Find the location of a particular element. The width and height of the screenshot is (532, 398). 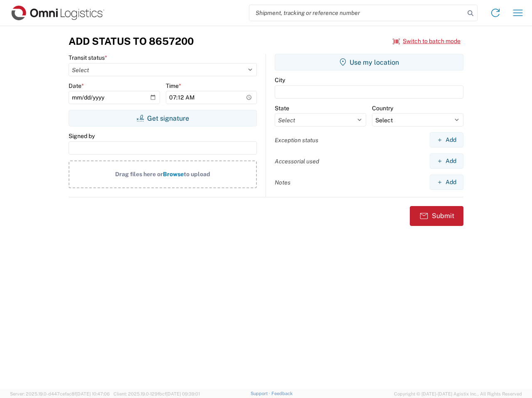

label: Accessorial used is located at coordinates (297, 162).